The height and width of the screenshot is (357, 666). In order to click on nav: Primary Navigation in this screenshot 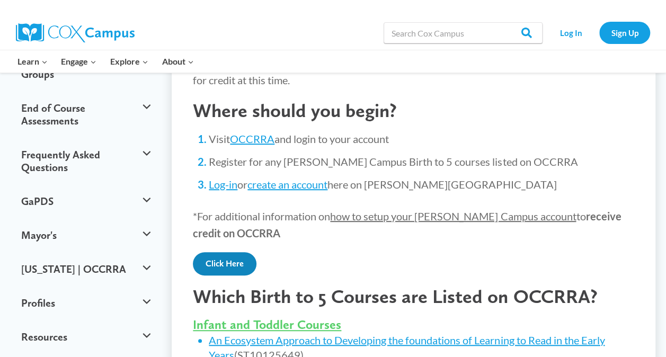, I will do `click(105, 61)`.